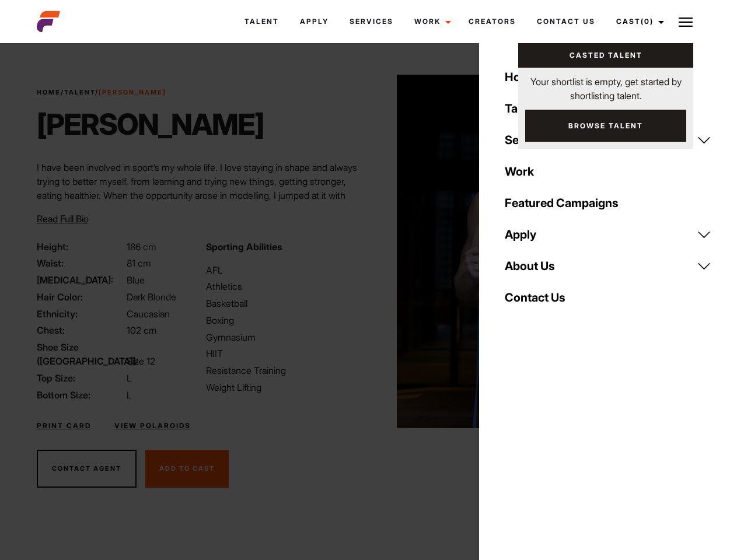 This screenshot has width=737, height=560. What do you see at coordinates (639, 21) in the screenshot?
I see `a: Cast(0)` at bounding box center [639, 21].